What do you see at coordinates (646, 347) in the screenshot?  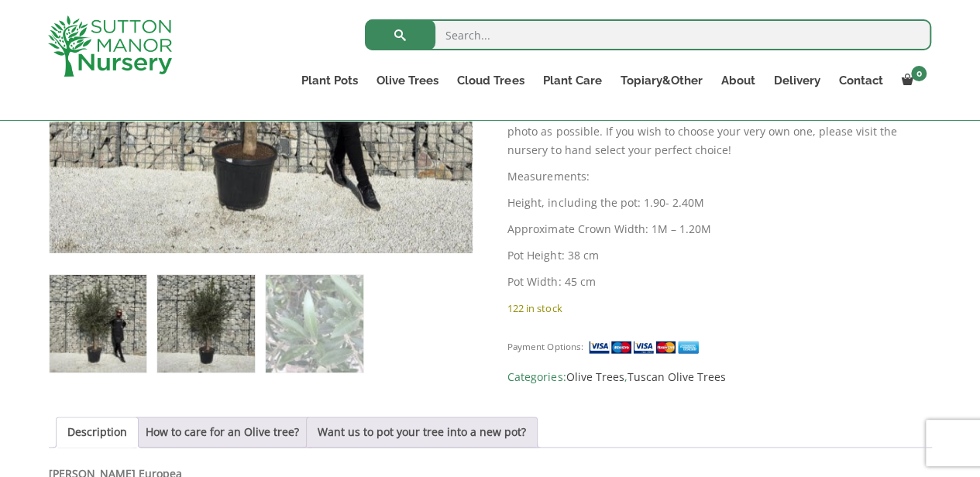 I see `img: payment supported` at bounding box center [646, 347].